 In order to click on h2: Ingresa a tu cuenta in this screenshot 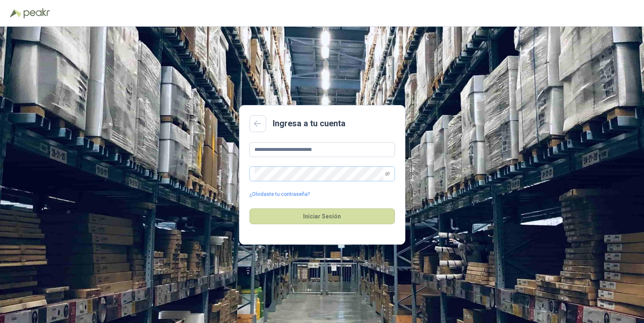, I will do `click(309, 123)`.